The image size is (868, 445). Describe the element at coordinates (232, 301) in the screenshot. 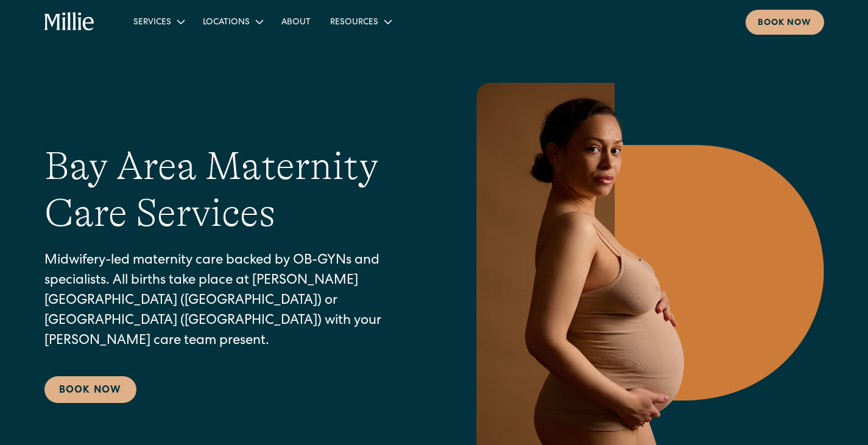

I see `p: Midwifery-led maternity care backed by OB-GYNs and specialists. All births take place at [PERSON_...` at that location.